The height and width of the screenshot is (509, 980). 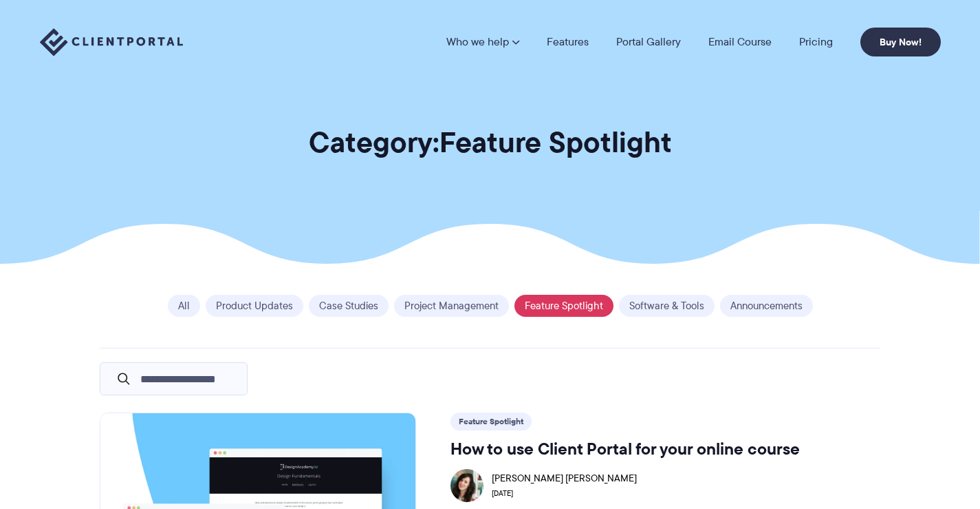 I want to click on a: Case Studies, so click(x=349, y=306).